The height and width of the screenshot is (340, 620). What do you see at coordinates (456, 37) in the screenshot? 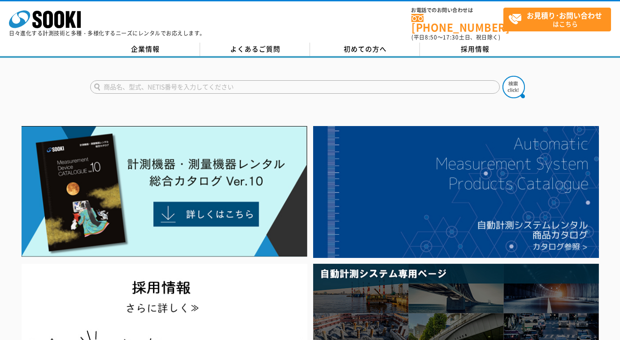
I see `span: (平日 ～ 土日、祝日除く)` at bounding box center [456, 37].